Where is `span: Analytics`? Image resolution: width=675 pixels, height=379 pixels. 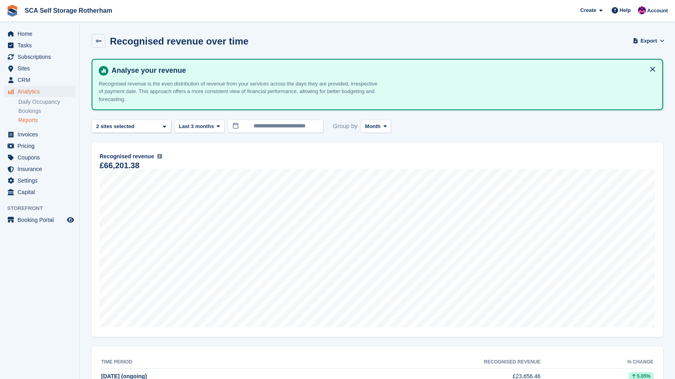 span: Analytics is located at coordinates (41, 92).